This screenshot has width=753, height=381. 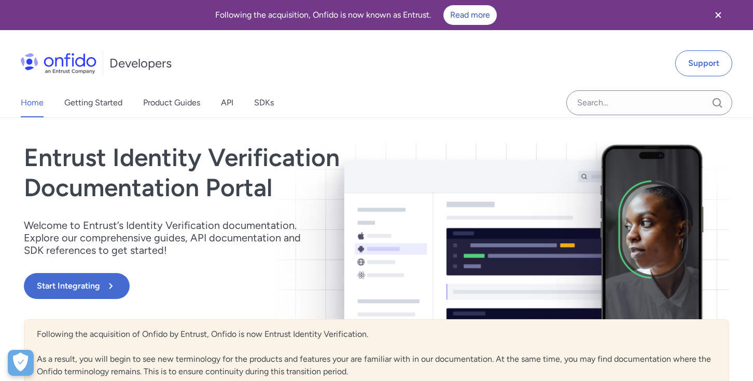 What do you see at coordinates (227, 103) in the screenshot?
I see `a: API` at bounding box center [227, 103].